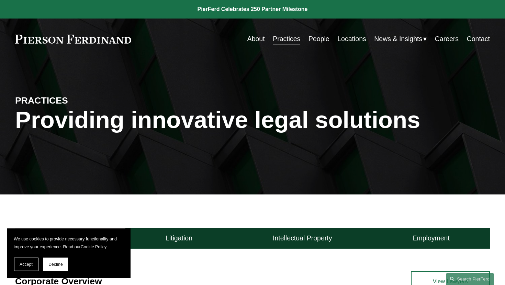  I want to click on h4: PRACTICES, so click(74, 101).